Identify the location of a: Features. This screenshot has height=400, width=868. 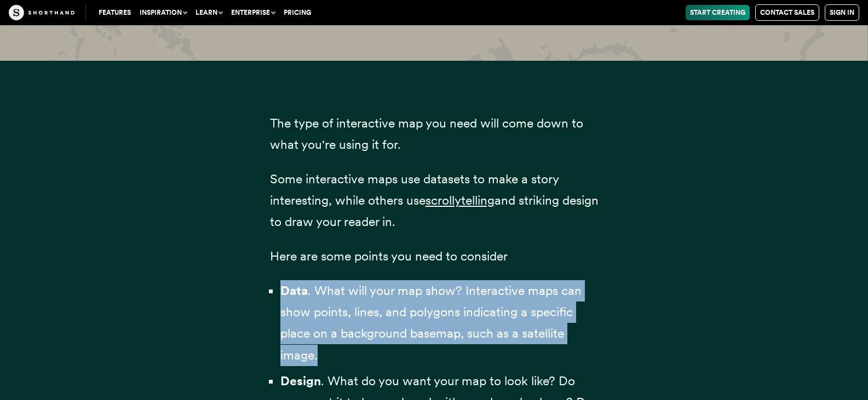
(115, 13).